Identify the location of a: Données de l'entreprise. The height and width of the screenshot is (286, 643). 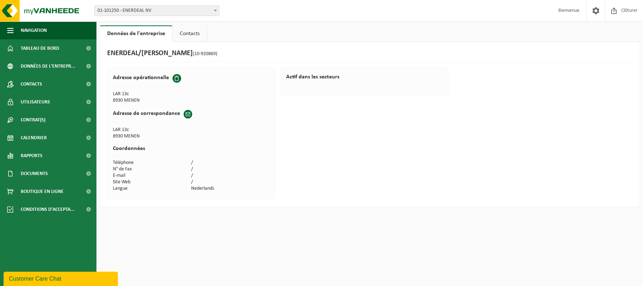
(136, 34).